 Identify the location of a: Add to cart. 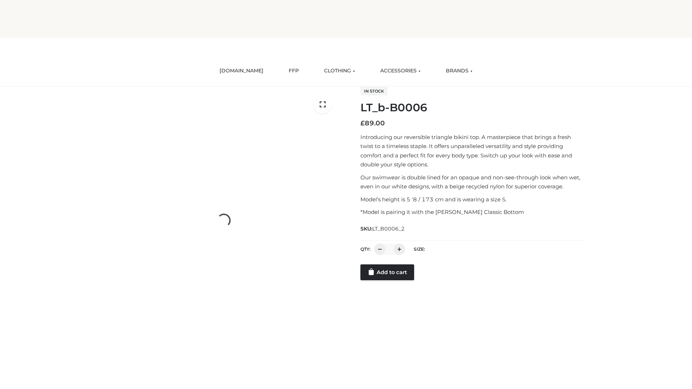
(387, 273).